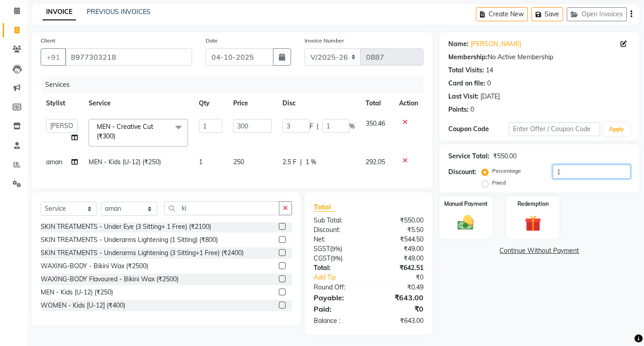  What do you see at coordinates (458, 109) in the screenshot?
I see `div: Points:` at bounding box center [458, 109].